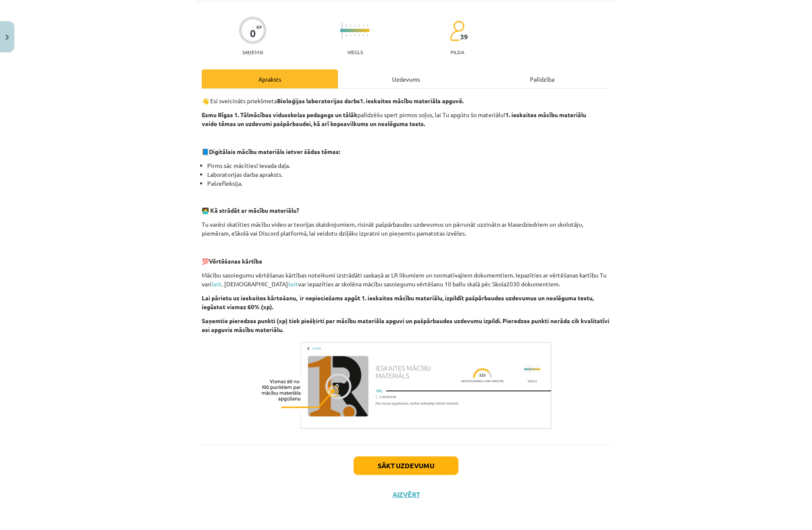 The width and height of the screenshot is (812, 530). What do you see at coordinates (270, 79) in the screenshot?
I see `div: Apraksts` at bounding box center [270, 79].